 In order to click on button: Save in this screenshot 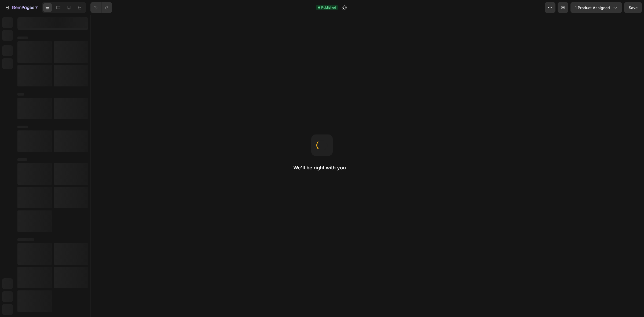, I will do `click(633, 8)`.